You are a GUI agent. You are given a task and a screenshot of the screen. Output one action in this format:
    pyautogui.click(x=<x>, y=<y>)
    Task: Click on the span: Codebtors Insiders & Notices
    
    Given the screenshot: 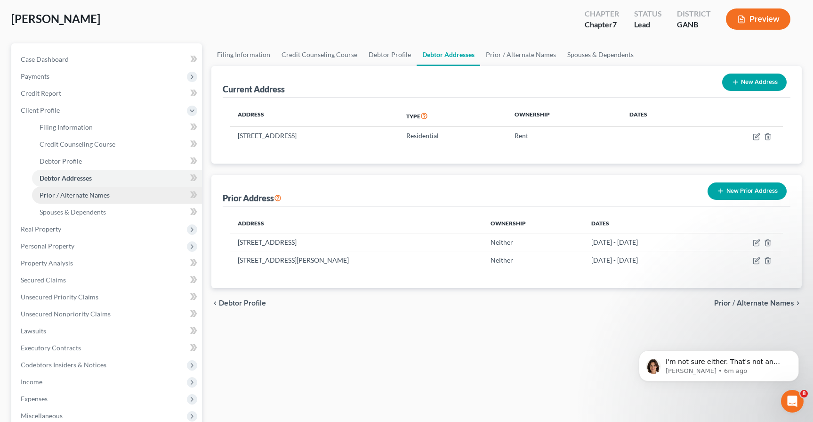 What is the action you would take?
    pyautogui.click(x=64, y=364)
    